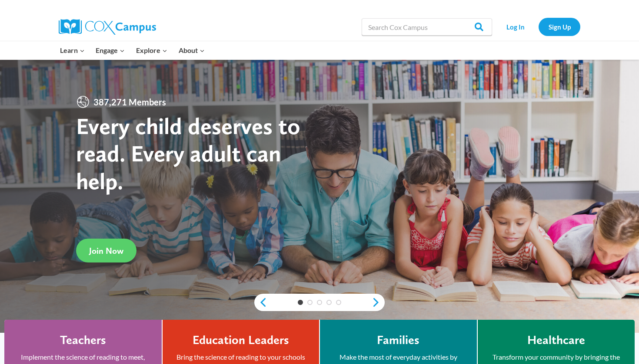 The image size is (639, 364). Describe the element at coordinates (192, 50) in the screenshot. I see `span: About` at that location.